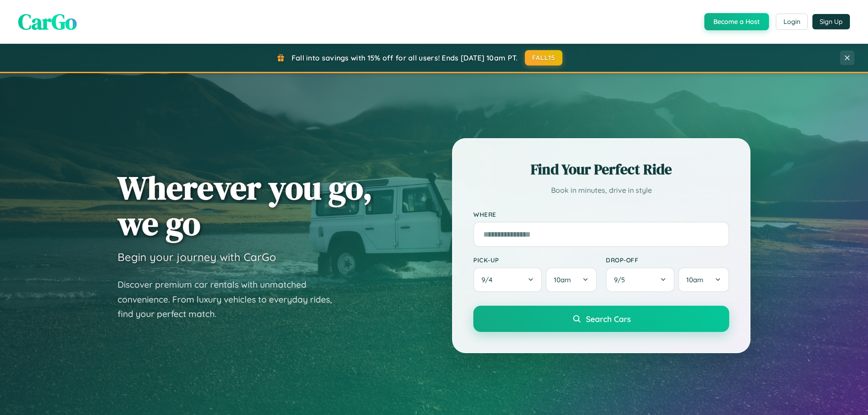 Image resolution: width=868 pixels, height=415 pixels. I want to click on button: Search Cars, so click(601, 319).